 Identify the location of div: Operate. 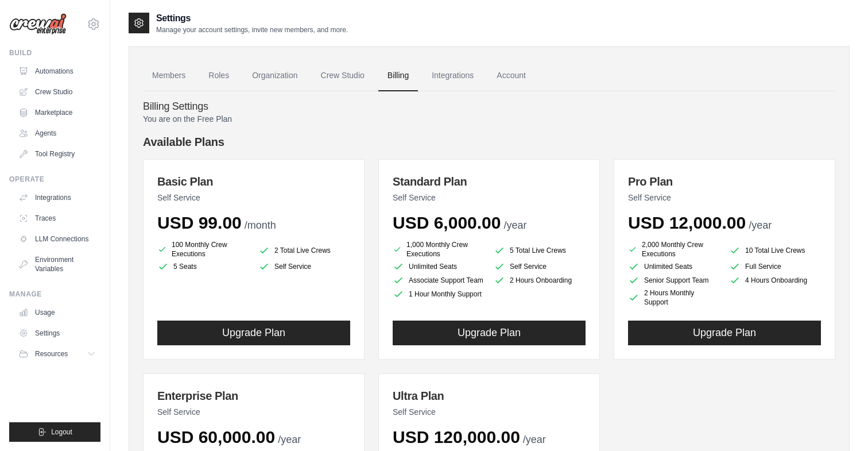
(55, 179).